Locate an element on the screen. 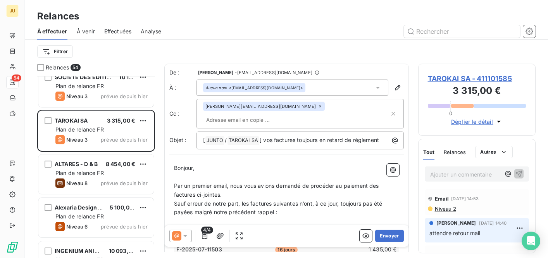  span: Effectuées is located at coordinates (118, 31).